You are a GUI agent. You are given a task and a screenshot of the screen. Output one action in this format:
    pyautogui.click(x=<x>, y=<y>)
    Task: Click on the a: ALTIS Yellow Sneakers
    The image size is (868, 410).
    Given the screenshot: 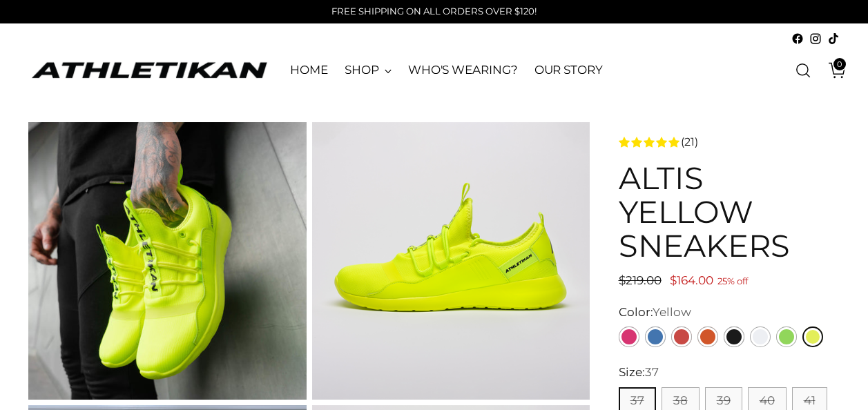 What is the action you would take?
    pyautogui.click(x=167, y=260)
    